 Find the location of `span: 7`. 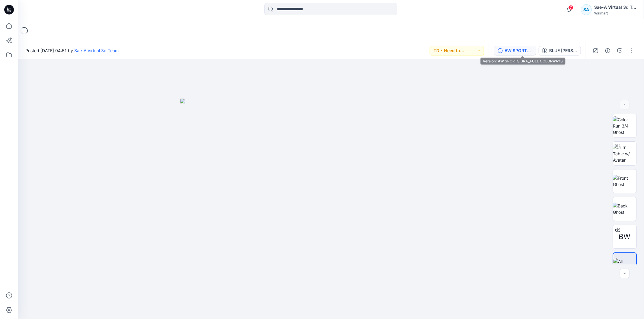

span: 7 is located at coordinates (571, 7).